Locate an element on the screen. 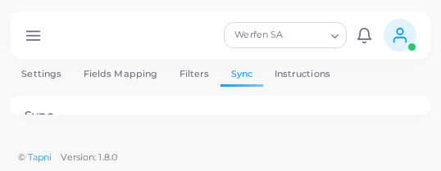 Image resolution: width=441 pixels, height=171 pixels. a: Sync is located at coordinates (242, 74).